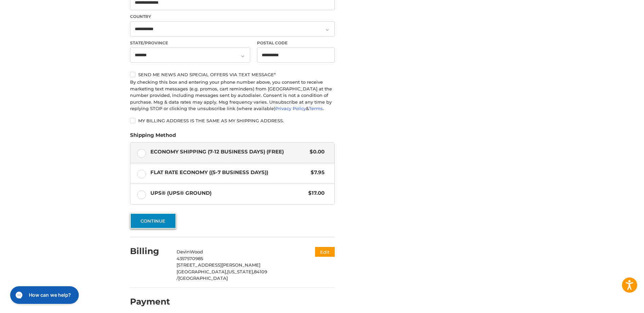  What do you see at coordinates (43, 11) in the screenshot?
I see `h1: How can we help?` at bounding box center [43, 11].